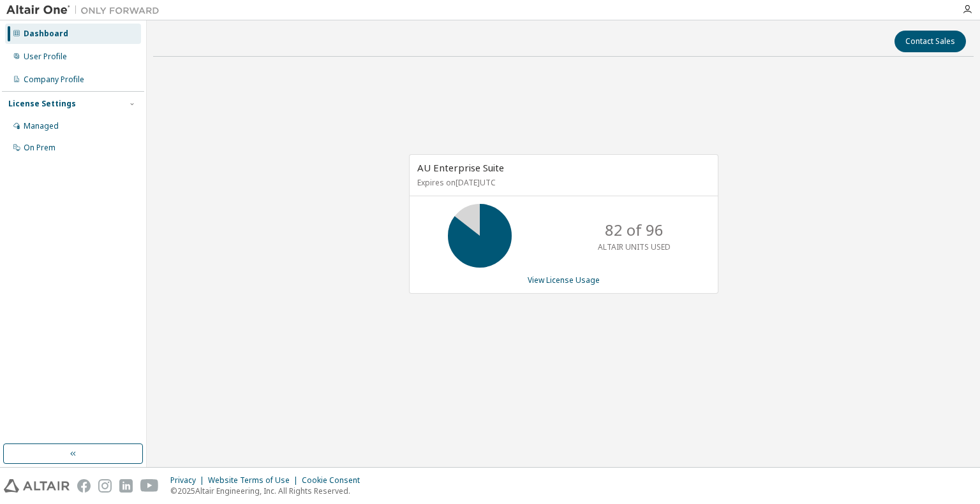 The image size is (980, 504). Describe the element at coordinates (269, 491) in the screenshot. I see `p: © 2025 Altair Engineering, Inc. All Rights Reserved.` at that location.